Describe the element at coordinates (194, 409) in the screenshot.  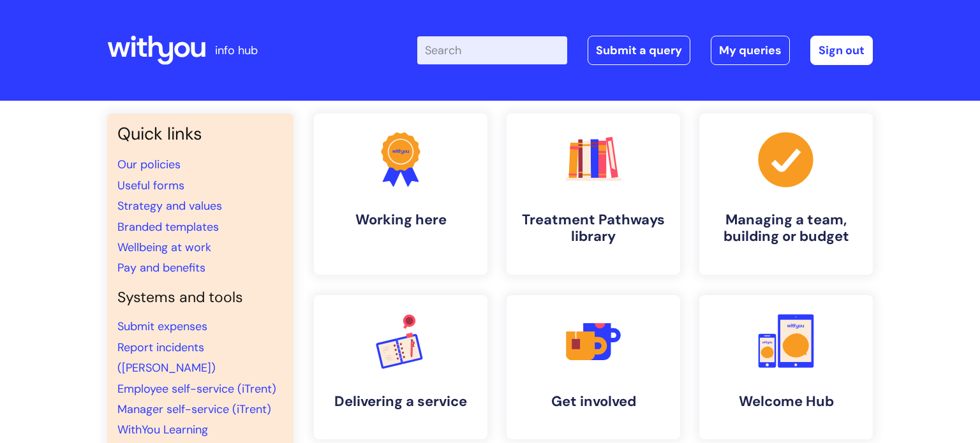
I see `a: Manager self-service (iTrent)` at that location.